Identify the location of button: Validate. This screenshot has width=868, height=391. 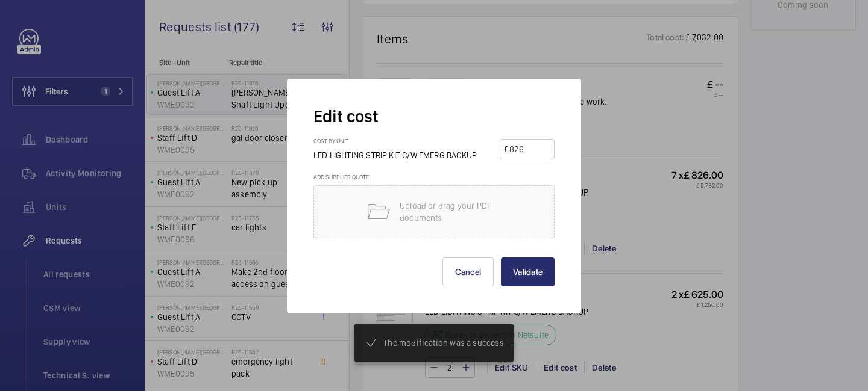
(527, 272).